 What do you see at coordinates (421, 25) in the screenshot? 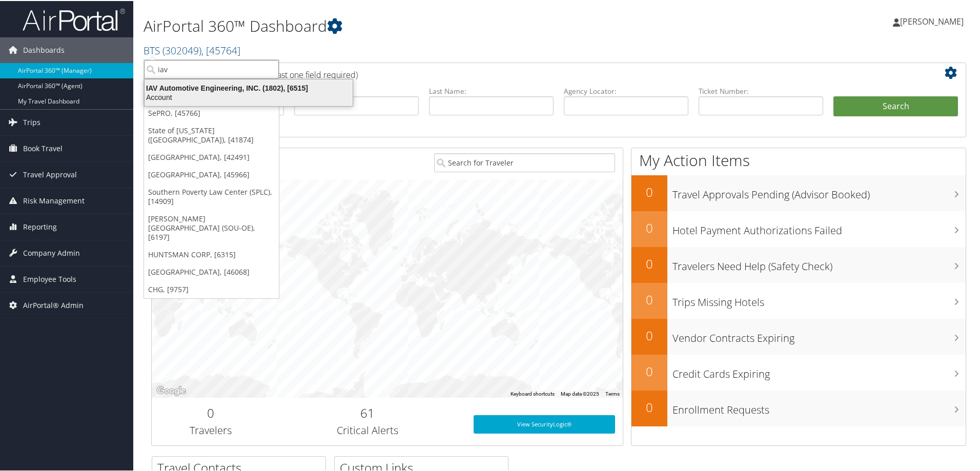
I see `h1: AirPortal 360™ Dashboard` at bounding box center [421, 25].